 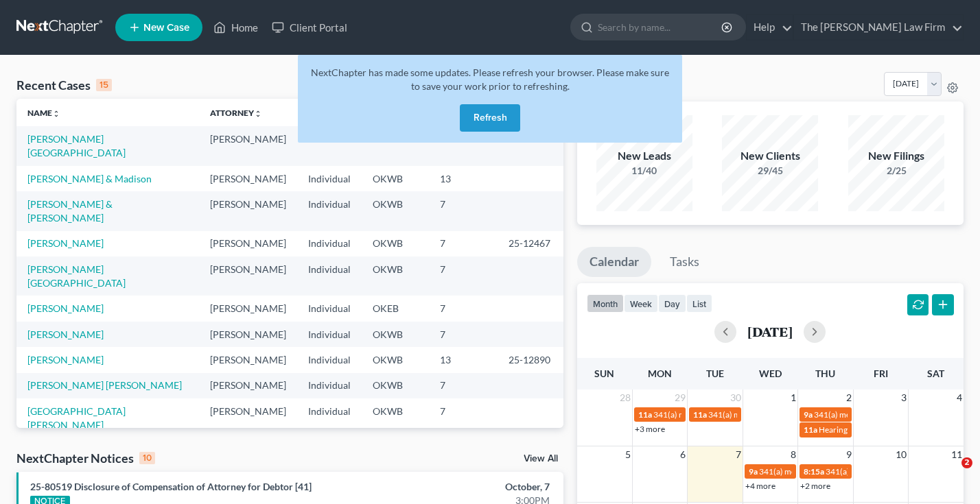 I want to click on span: 29, so click(x=680, y=398).